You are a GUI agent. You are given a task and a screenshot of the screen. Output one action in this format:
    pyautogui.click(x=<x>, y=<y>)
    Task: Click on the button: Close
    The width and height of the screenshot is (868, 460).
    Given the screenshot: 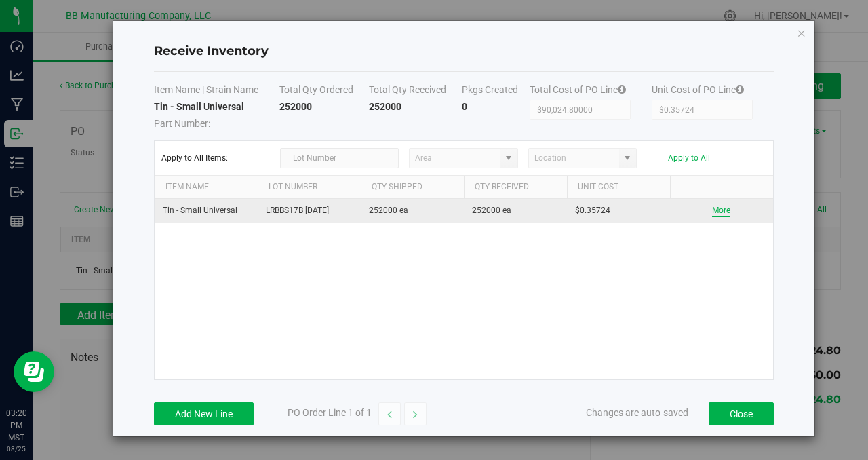 What is the action you would take?
    pyautogui.click(x=741, y=414)
    